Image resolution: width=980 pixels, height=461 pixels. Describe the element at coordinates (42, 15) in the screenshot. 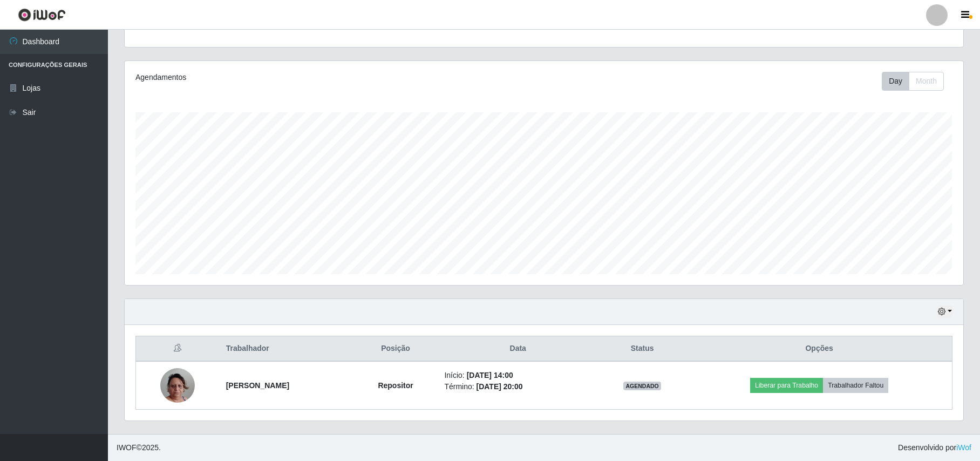

I see `img: CoreUI Logo` at that location.